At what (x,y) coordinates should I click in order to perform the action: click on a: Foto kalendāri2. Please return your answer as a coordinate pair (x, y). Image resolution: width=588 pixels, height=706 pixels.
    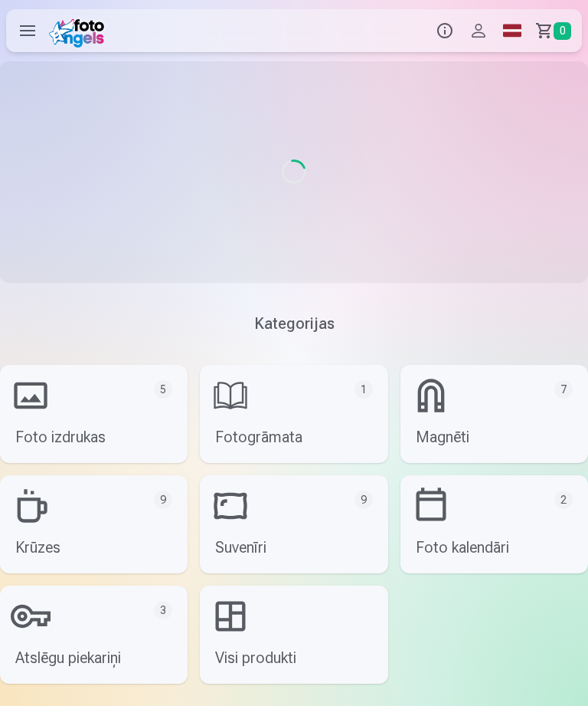
    Looking at the image, I should click on (494, 524).